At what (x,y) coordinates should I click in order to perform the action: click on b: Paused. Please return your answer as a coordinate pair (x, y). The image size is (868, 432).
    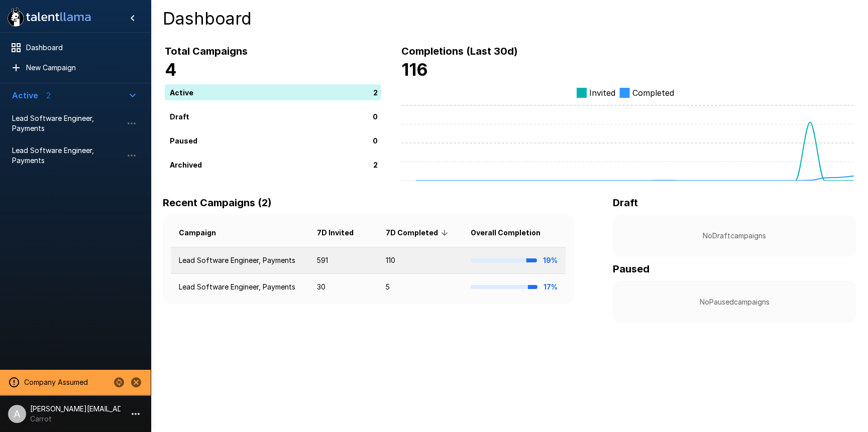
    Looking at the image, I should click on (631, 269).